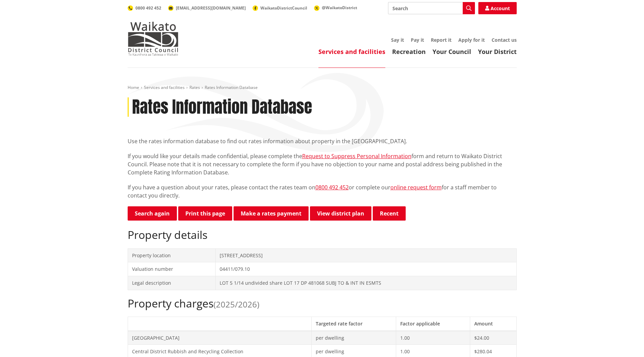 This screenshot has width=644, height=357. Describe the element at coordinates (494, 324) in the screenshot. I see `th: Amount` at that location.